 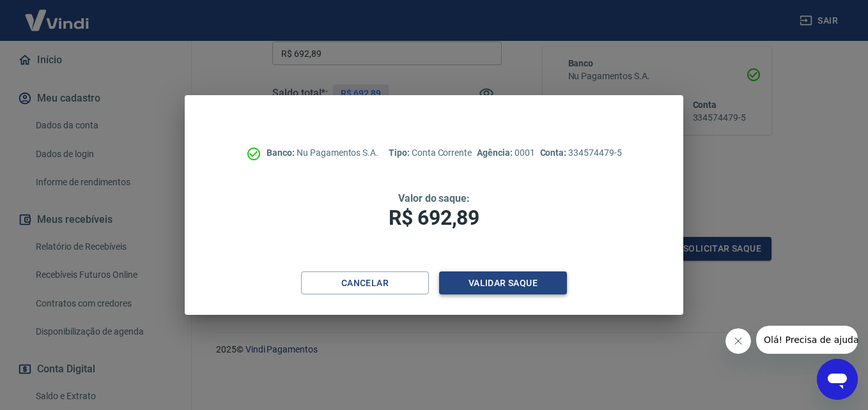 What do you see at coordinates (58, 14) in the screenshot?
I see `span: Olá! Precisa de ajuda?` at bounding box center [58, 14].